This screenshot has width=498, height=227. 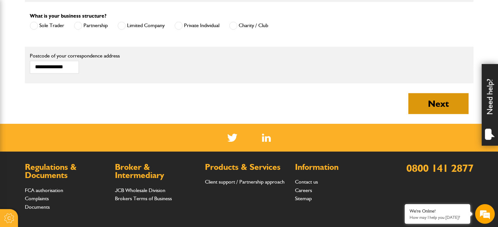 What do you see at coordinates (248, 26) in the screenshot?
I see `label: Charity / Club` at bounding box center [248, 26].